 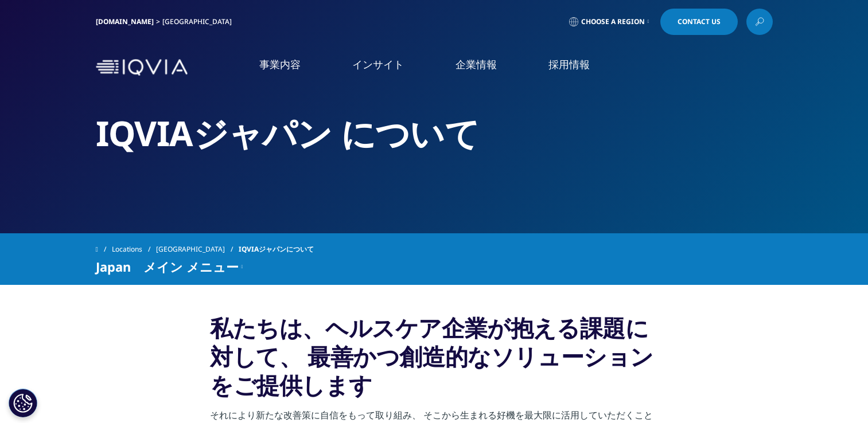 What do you see at coordinates (476, 64) in the screenshot?
I see `a: 企業情報` at bounding box center [476, 64].